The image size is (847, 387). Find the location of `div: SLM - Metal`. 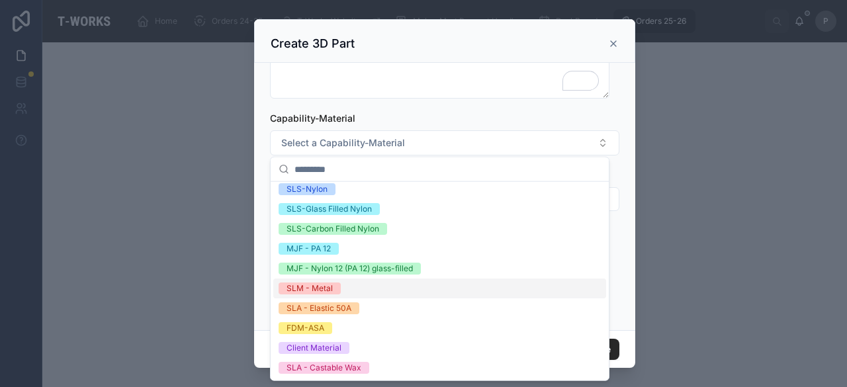

div: SLM - Metal is located at coordinates (310, 289).